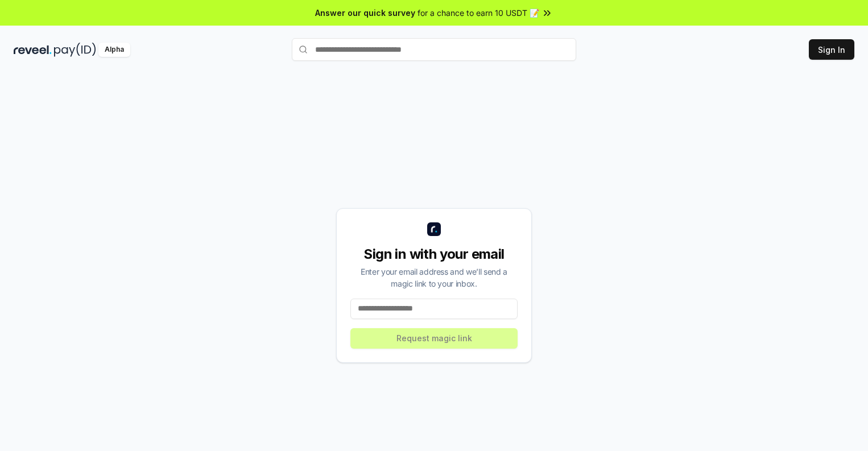  Describe the element at coordinates (832, 50) in the screenshot. I see `button: Sign In` at that location.